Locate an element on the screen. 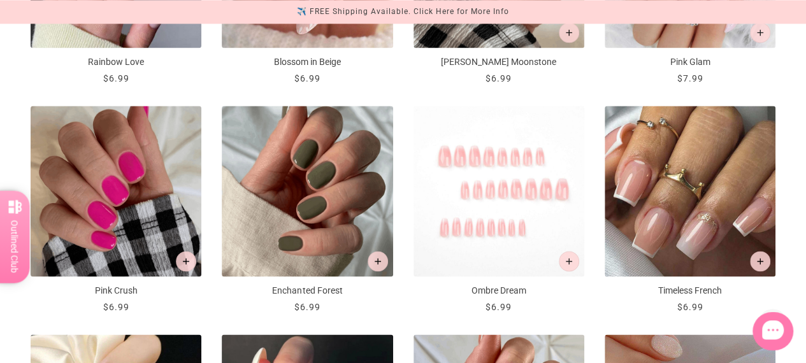  p: Enchanted Forest is located at coordinates (307, 291).